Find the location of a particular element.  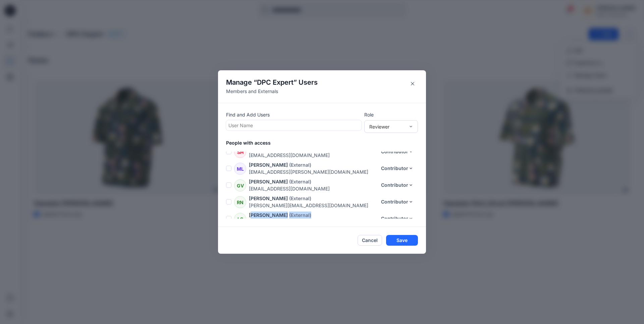

h4: Manage “ ” Users is located at coordinates (272, 82).